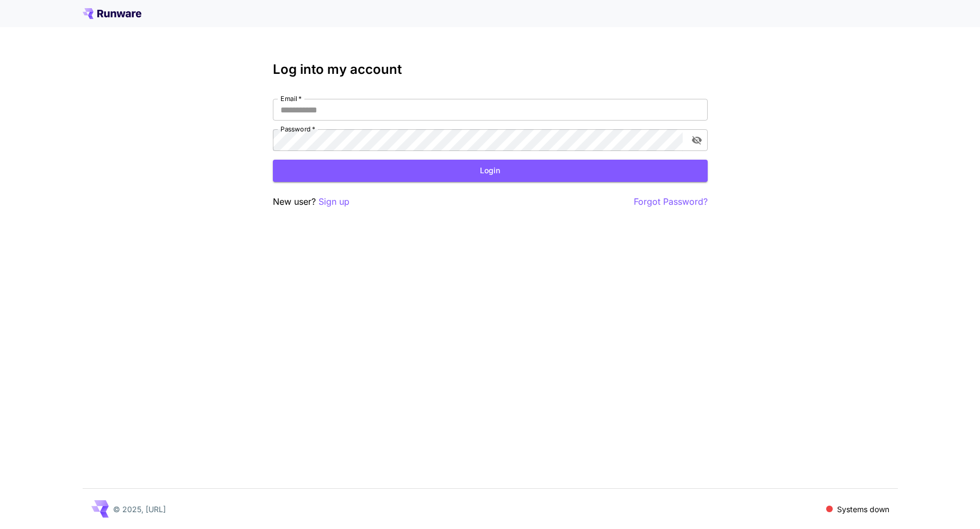  I want to click on h3: Log into my account, so click(490, 70).